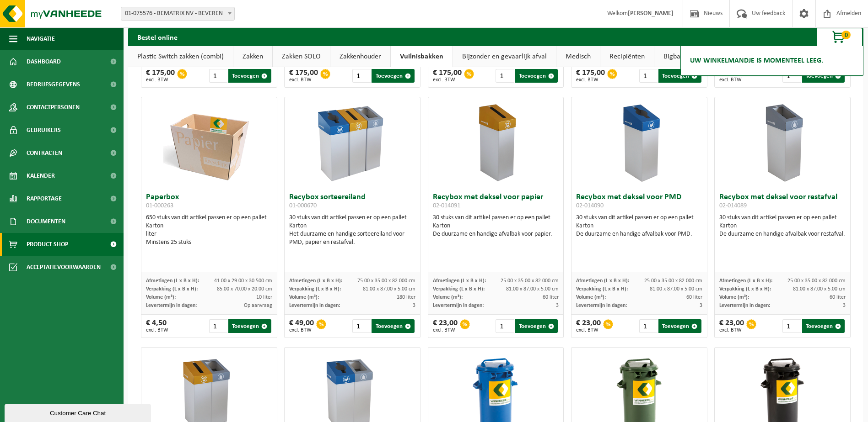 This screenshot has width=868, height=422. I want to click on img: 01-000263, so click(209, 143).